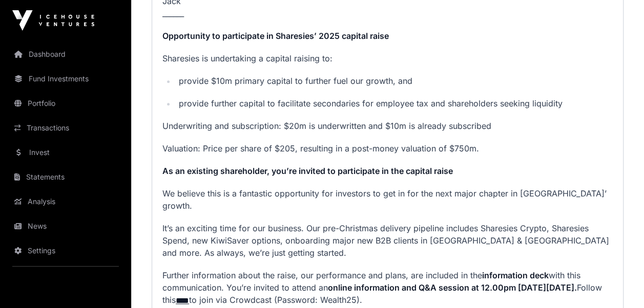 This screenshot has height=308, width=644. Describe the element at coordinates (65, 54) in the screenshot. I see `a: Dashboard` at that location.